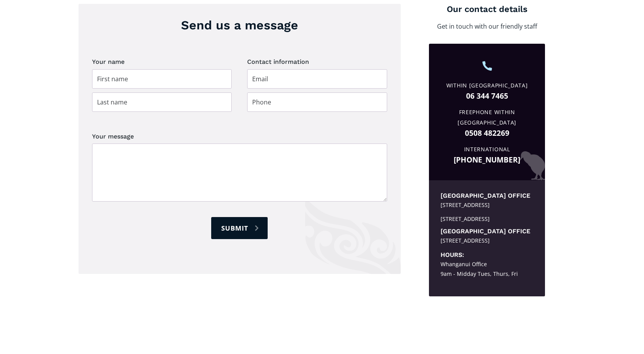  What do you see at coordinates (487, 269) in the screenshot?
I see `div: Whanganui Office 9am - Midday Tues, Thurs, Fri` at bounding box center [487, 269].